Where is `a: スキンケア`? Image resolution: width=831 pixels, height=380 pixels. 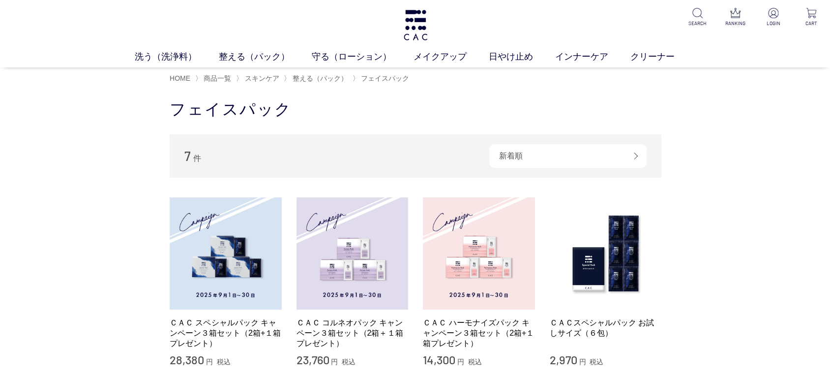
a: スキンケア is located at coordinates (261, 78).